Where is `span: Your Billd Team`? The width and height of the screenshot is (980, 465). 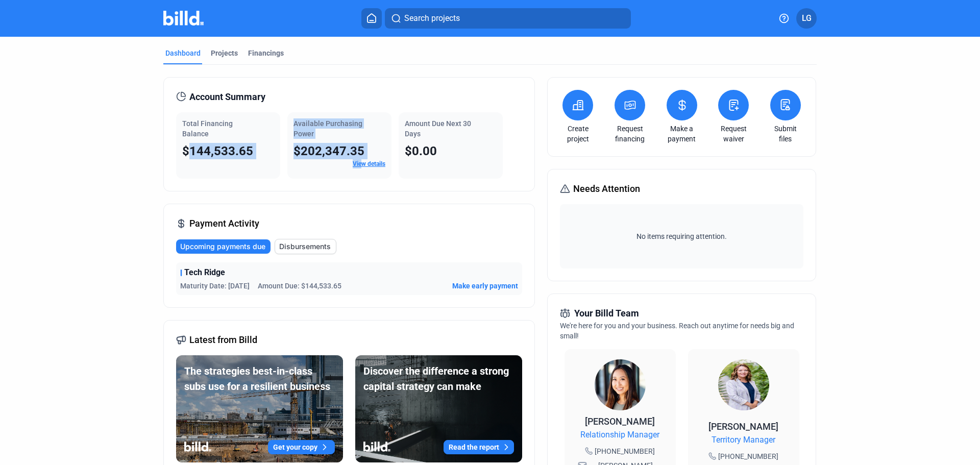
span: Your Billd Team is located at coordinates (606, 313).